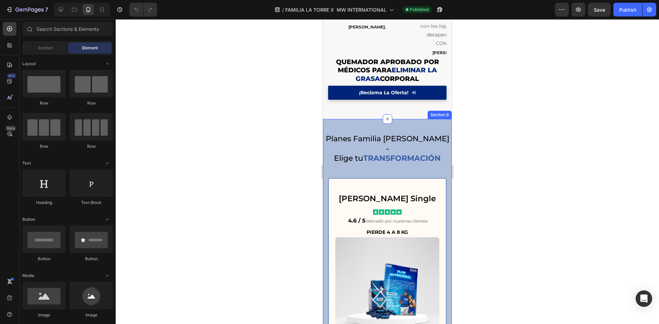 The height and width of the screenshot is (324, 659). I want to click on button: Save, so click(599, 10).